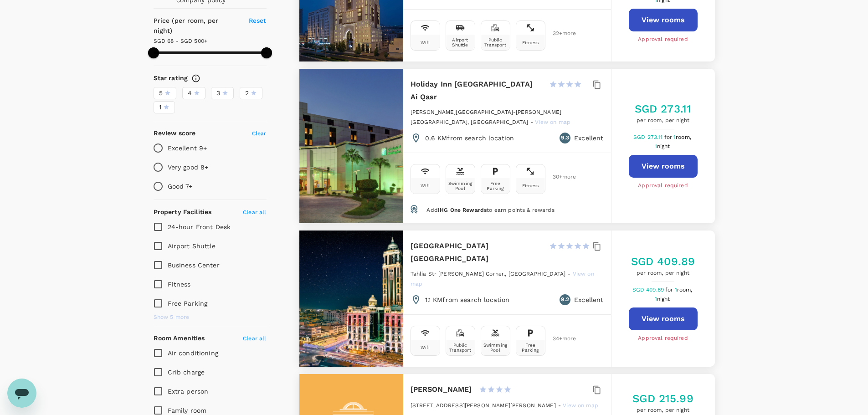 The image size is (868, 415). Describe the element at coordinates (560, 33) in the screenshot. I see `span: 32 + more` at that location.